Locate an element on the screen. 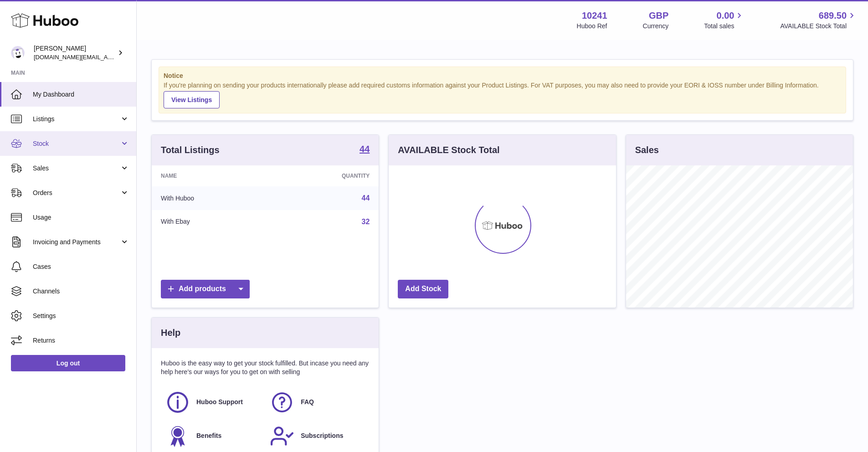 The image size is (868, 452). h3: Total Listings is located at coordinates (190, 150).